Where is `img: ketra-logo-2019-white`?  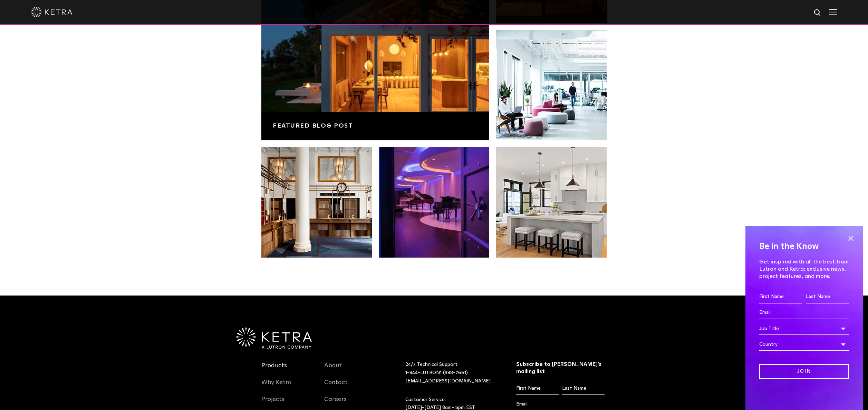
img: ketra-logo-2019-white is located at coordinates (52, 12).